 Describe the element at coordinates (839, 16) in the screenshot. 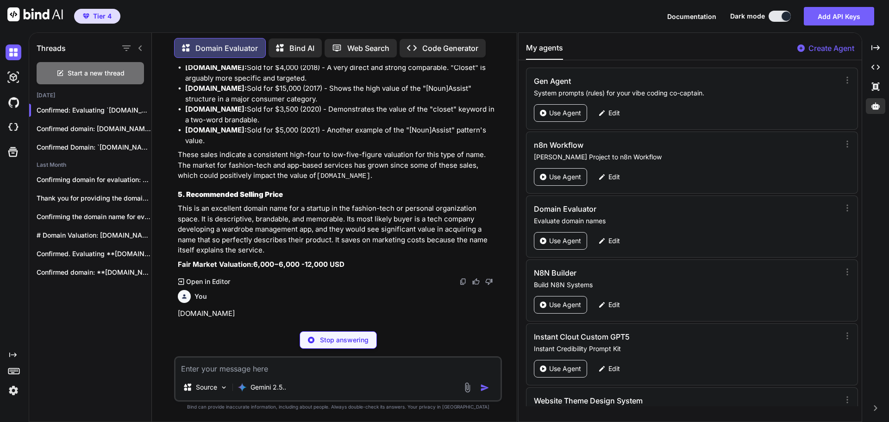

I see `button: Add API Keys` at that location.